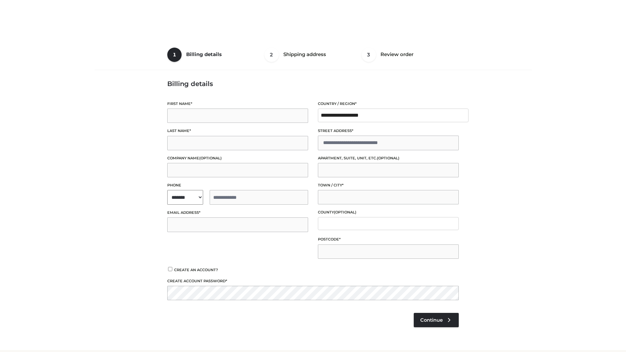 This screenshot has height=352, width=626. Describe the element at coordinates (397, 54) in the screenshot. I see `span: Review order` at that location.